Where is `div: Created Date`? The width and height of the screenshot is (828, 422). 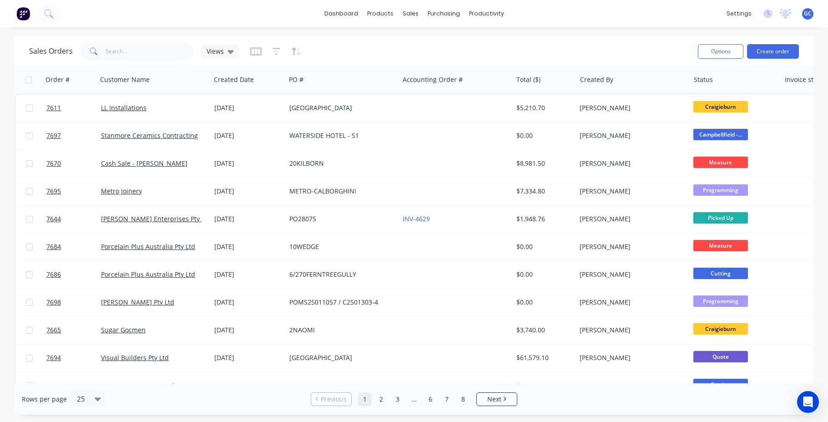 div: Created Date is located at coordinates (234, 80).